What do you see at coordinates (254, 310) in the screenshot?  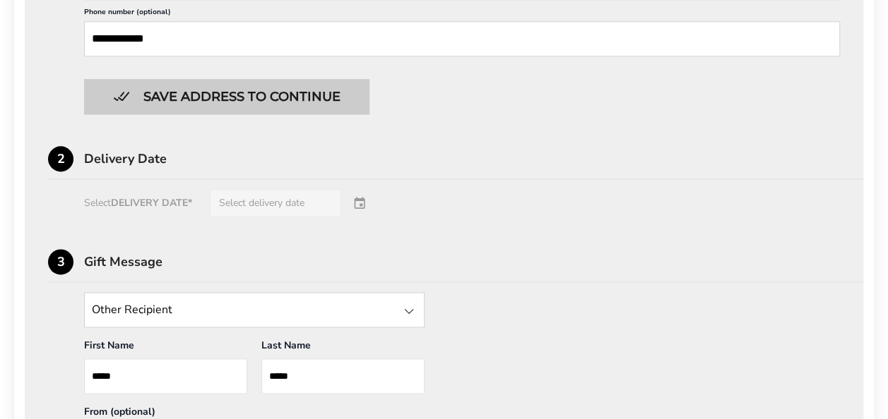 I see `input: State` at bounding box center [254, 310].